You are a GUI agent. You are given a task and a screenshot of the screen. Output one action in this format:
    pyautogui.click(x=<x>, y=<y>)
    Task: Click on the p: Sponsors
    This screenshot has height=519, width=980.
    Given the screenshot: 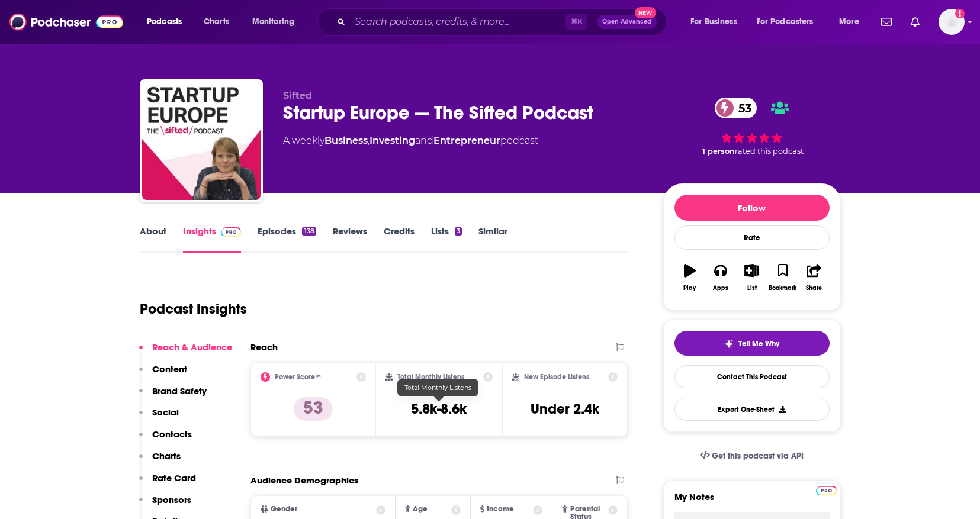 What is the action you would take?
    pyautogui.click(x=172, y=500)
    